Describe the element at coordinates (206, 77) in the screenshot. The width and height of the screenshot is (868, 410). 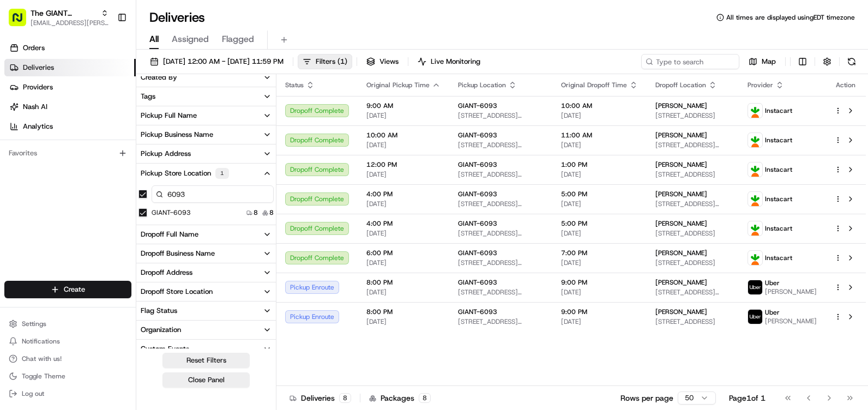
I see `button: Created By` at that location.